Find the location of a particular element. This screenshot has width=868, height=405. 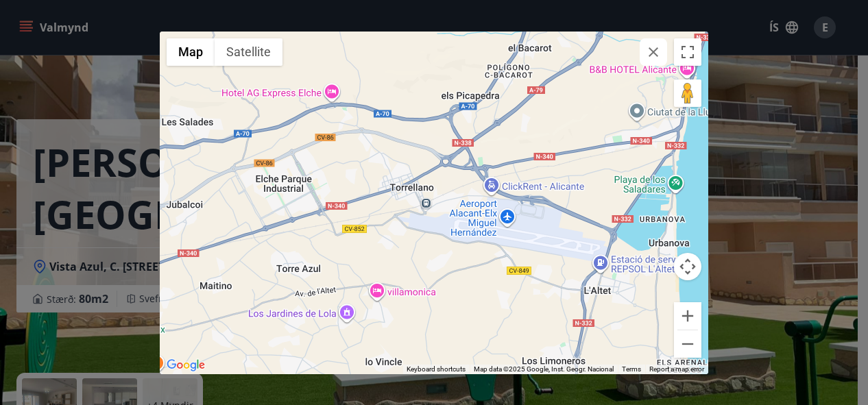

button: Map camera controls is located at coordinates (687, 267).